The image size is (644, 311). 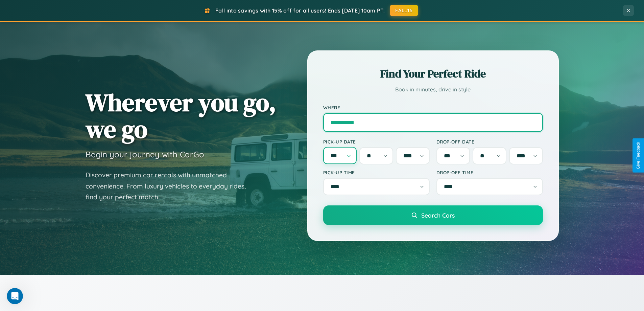 What do you see at coordinates (376, 141) in the screenshot?
I see `label: Pick-up Date` at bounding box center [376, 141].